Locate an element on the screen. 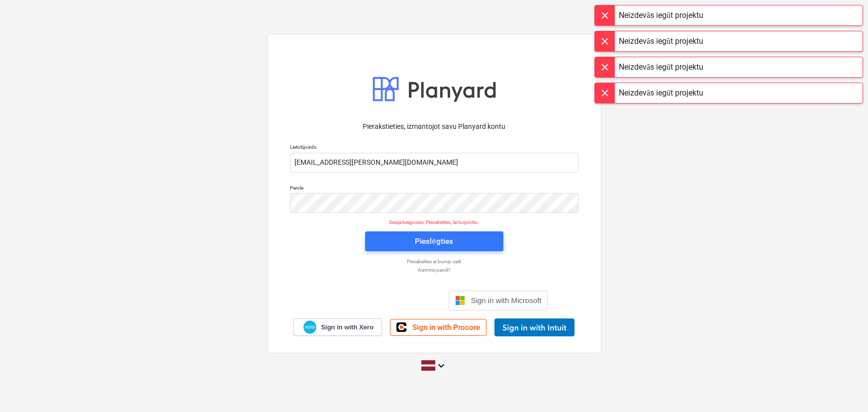 This screenshot has height=412, width=868. p: Parole is located at coordinates (434, 189).